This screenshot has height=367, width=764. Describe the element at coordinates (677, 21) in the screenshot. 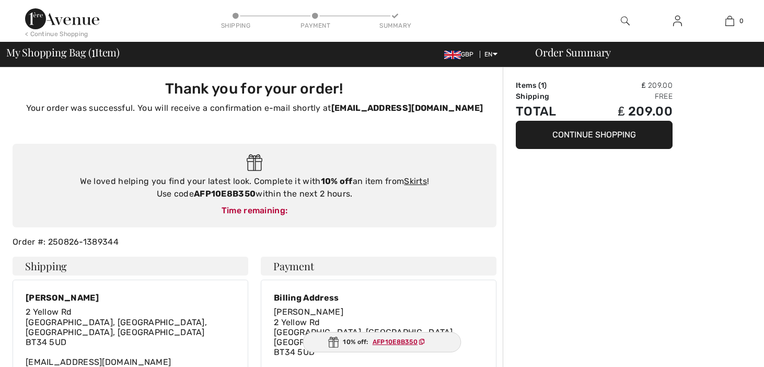

I see `a: Sign In` at that location.